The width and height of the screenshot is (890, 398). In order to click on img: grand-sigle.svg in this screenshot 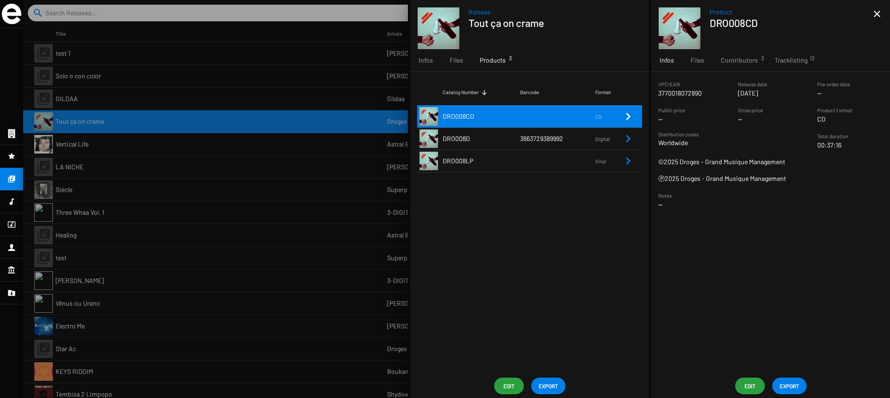, I will do `click(12, 14)`.